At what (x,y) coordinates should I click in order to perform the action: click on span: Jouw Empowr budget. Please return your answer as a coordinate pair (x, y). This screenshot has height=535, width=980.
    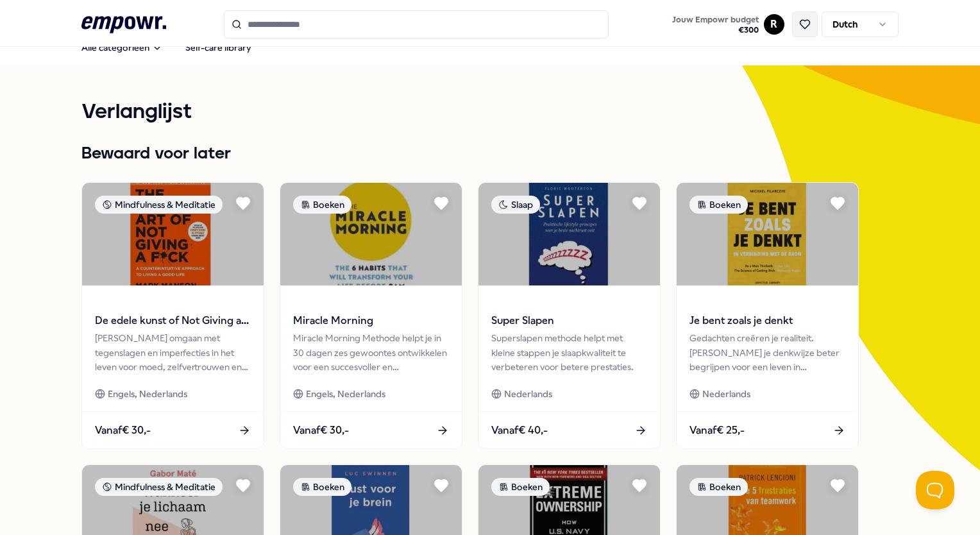
    Looking at the image, I should click on (715, 20).